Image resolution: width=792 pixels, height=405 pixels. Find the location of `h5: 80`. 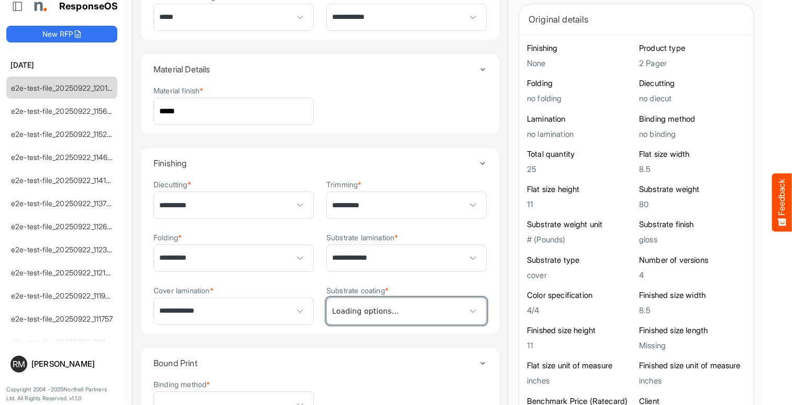

h5: 80 is located at coordinates (693, 204).